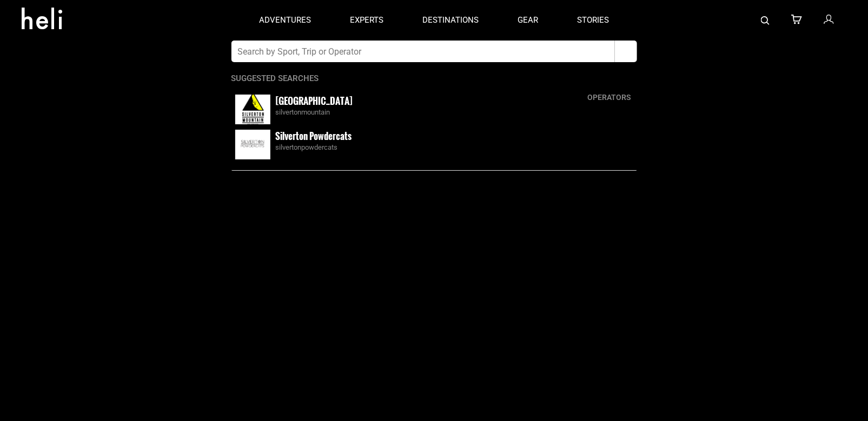  I want to click on input: Search by Sport, Trip or Operator, so click(422, 51).